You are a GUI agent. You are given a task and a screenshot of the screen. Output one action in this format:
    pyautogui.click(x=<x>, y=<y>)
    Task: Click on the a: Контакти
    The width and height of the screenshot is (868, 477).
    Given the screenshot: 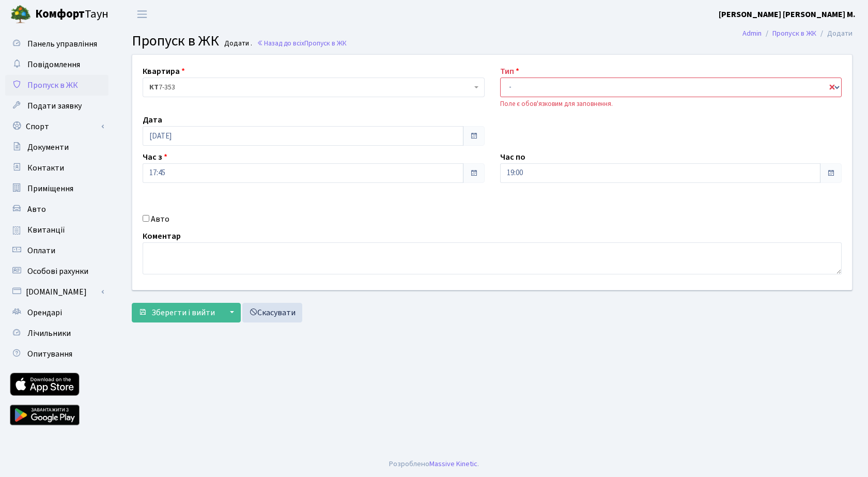 What is the action you would take?
    pyautogui.click(x=57, y=168)
    